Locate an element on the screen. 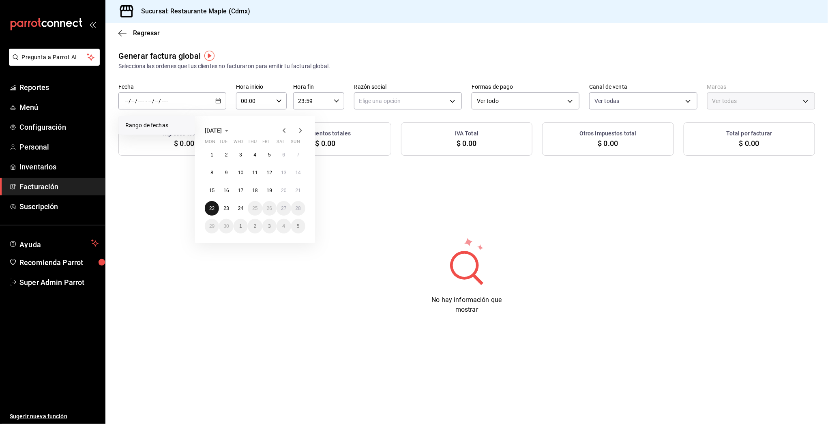 Image resolution: width=828 pixels, height=424 pixels. span: Regresar is located at coordinates (146, 33).